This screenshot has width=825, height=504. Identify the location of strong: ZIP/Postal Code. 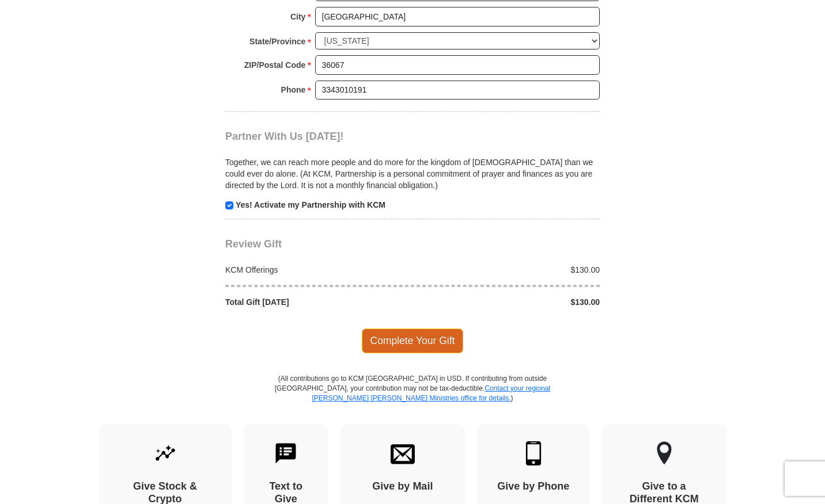
(275, 65).